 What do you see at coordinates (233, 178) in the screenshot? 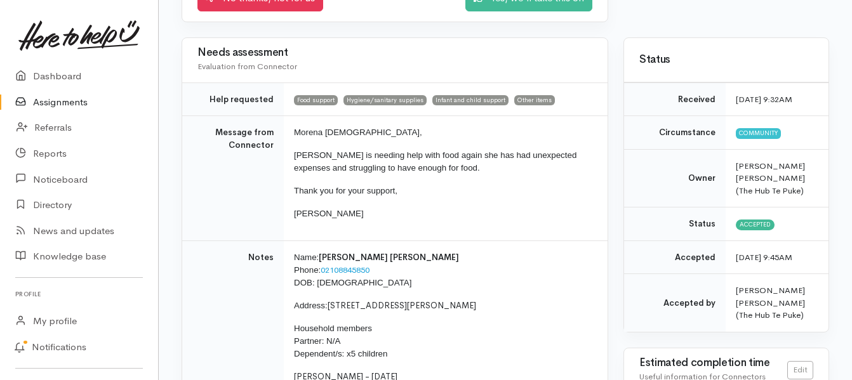
I see `td: Message from Connector` at bounding box center [233, 178].